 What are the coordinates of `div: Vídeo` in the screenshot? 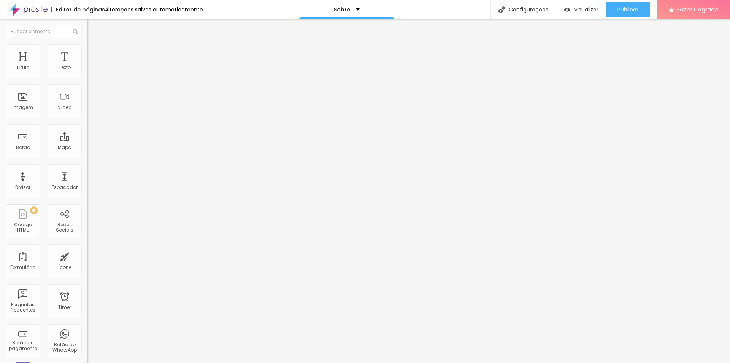 It's located at (65, 107).